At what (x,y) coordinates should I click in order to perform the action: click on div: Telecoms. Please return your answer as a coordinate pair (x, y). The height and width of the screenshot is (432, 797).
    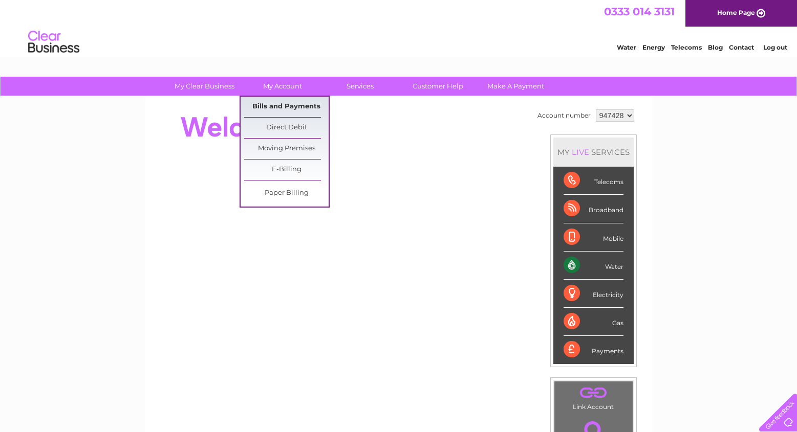
    Looking at the image, I should click on (593, 181).